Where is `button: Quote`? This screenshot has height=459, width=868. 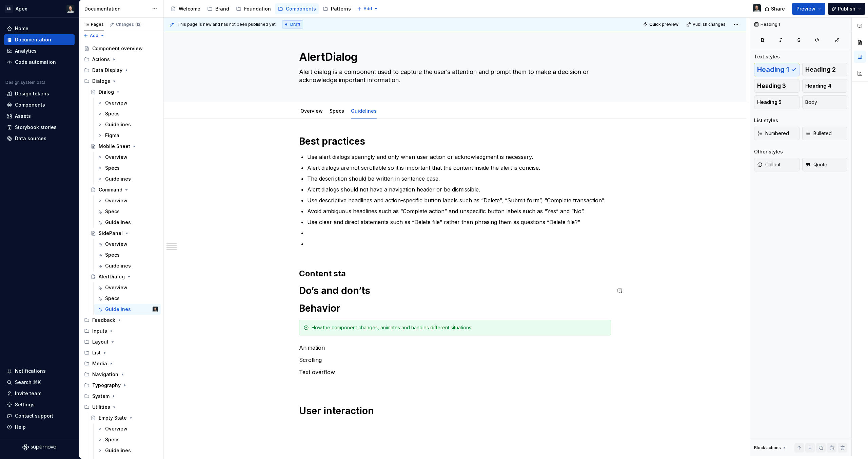
button: Quote is located at coordinates (825, 165).